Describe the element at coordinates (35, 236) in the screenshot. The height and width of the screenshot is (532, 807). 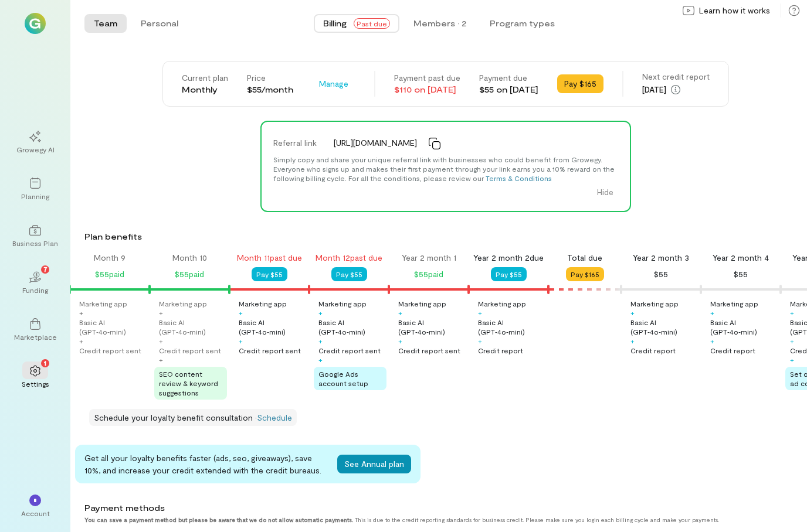
I see `a: Business Plan` at that location.